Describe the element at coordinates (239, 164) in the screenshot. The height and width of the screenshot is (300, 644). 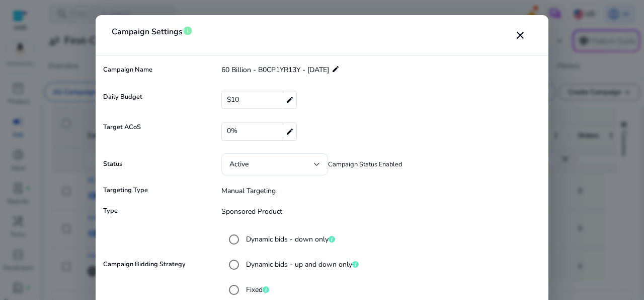
I see `span: Active` at that location.